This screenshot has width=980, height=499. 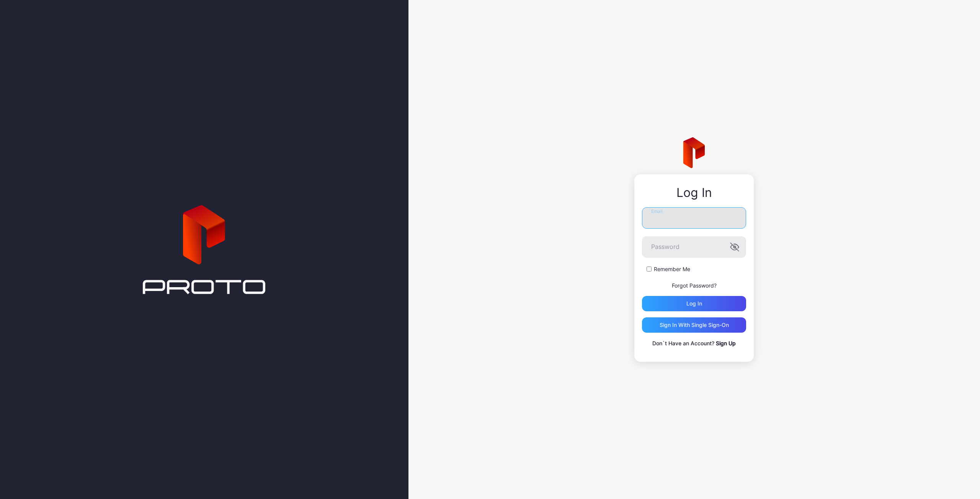 I want to click on button: Log in, so click(x=694, y=304).